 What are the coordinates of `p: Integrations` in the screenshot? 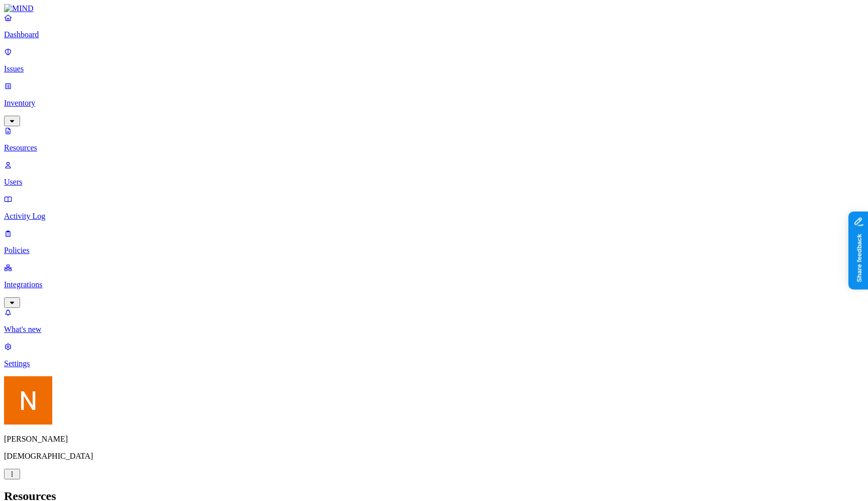 It's located at (434, 285).